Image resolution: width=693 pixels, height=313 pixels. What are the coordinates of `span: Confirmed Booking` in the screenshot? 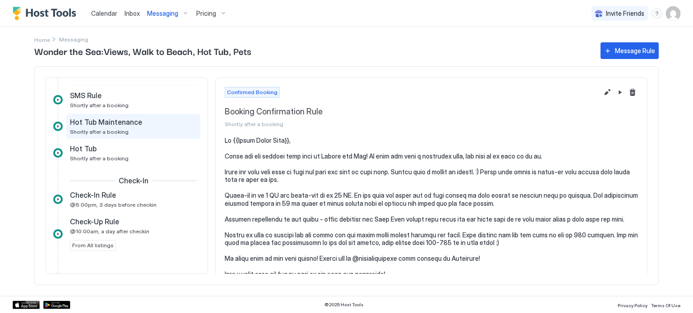 It's located at (252, 92).